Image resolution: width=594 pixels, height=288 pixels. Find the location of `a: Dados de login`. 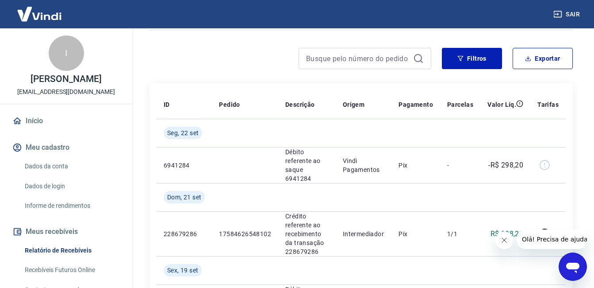

a: Dados de login is located at coordinates (71, 186).